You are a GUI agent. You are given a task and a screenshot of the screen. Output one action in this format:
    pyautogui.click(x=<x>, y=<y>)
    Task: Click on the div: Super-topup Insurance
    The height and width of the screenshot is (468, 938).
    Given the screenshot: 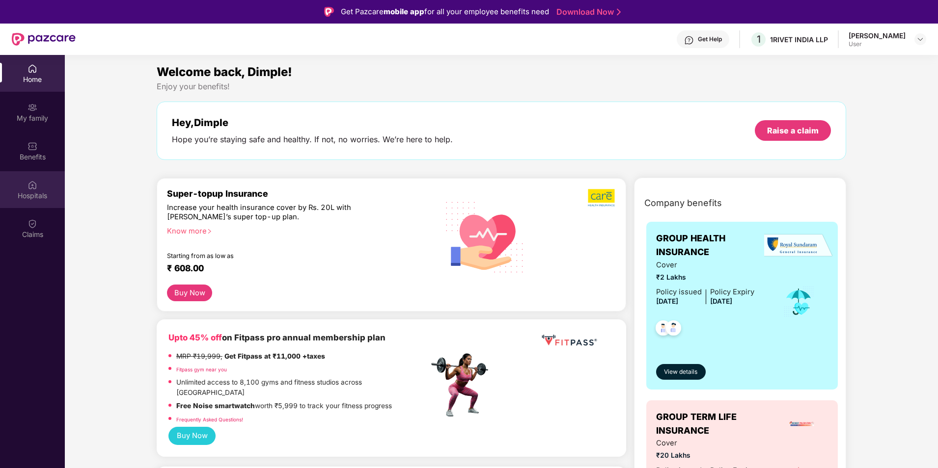 What is the action you would take?
    pyautogui.click(x=298, y=193)
    